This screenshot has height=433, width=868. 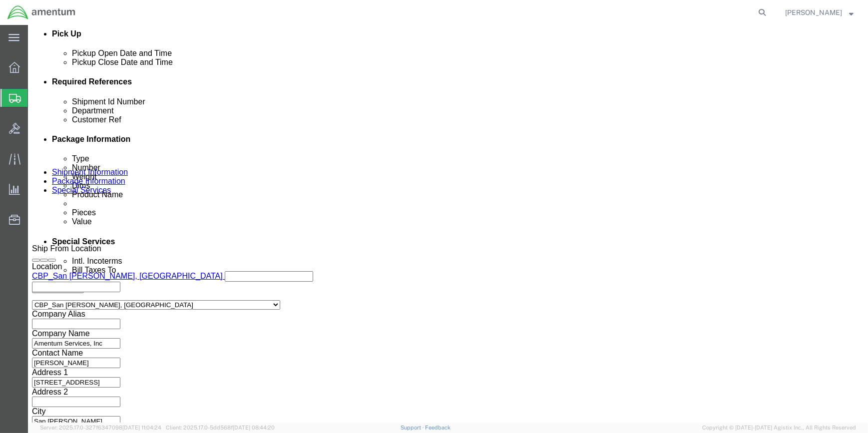 I want to click on span: Donald Frederiksen, so click(x=813, y=13).